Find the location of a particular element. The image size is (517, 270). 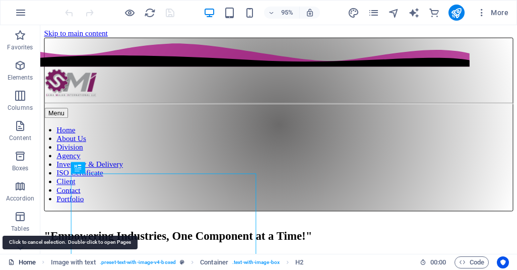

span: . text-with-image-box is located at coordinates (256, 262).